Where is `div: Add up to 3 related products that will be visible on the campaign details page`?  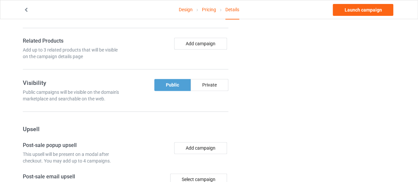
div: Add up to 3 related products that will be visible on the campaign details page is located at coordinates (73, 53).